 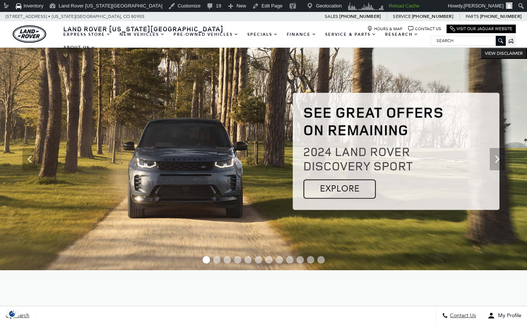 What do you see at coordinates (472, 16) in the screenshot?
I see `span: Parts` at bounding box center [472, 16].